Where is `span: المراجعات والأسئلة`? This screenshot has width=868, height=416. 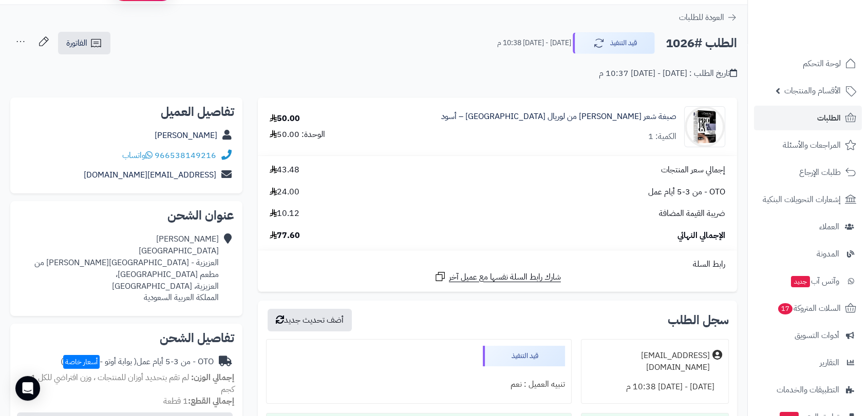 span: المراجعات والأسئلة is located at coordinates (812, 145).